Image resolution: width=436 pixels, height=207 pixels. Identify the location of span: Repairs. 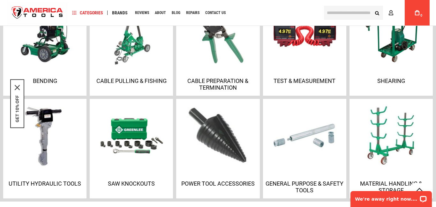
(193, 13).